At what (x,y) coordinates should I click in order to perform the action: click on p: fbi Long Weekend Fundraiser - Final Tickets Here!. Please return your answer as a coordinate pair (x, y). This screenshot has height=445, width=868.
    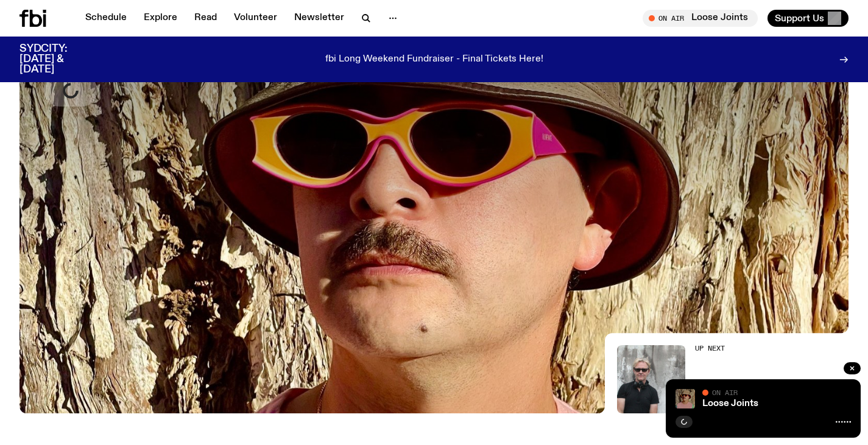
    Looking at the image, I should click on (434, 60).